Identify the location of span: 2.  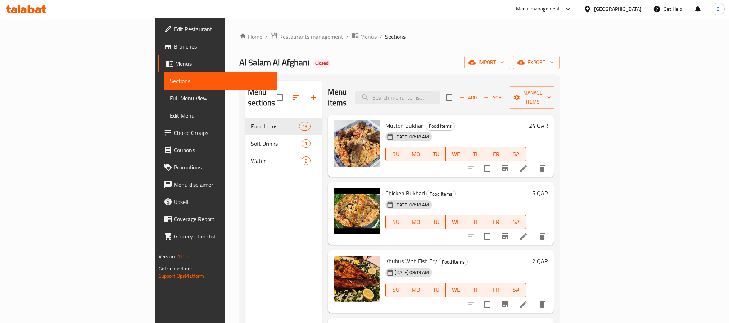
(306, 161).